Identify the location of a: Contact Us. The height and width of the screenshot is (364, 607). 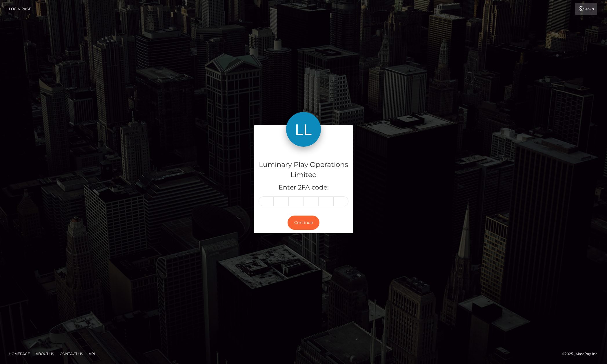
(71, 353).